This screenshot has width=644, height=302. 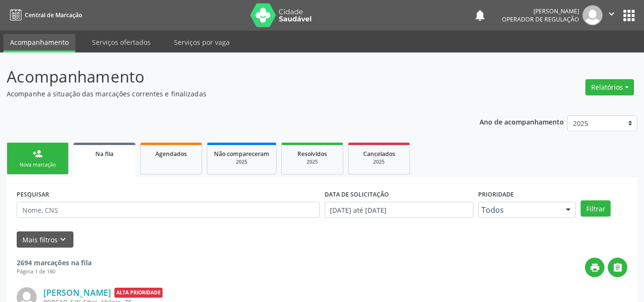 I want to click on span: Na fila, so click(x=104, y=153).